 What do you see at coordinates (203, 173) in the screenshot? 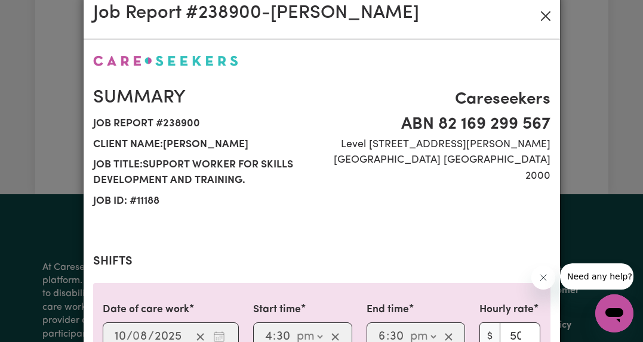
I see `span: Job title: Support worker for skills development and training.` at bounding box center [203, 173].